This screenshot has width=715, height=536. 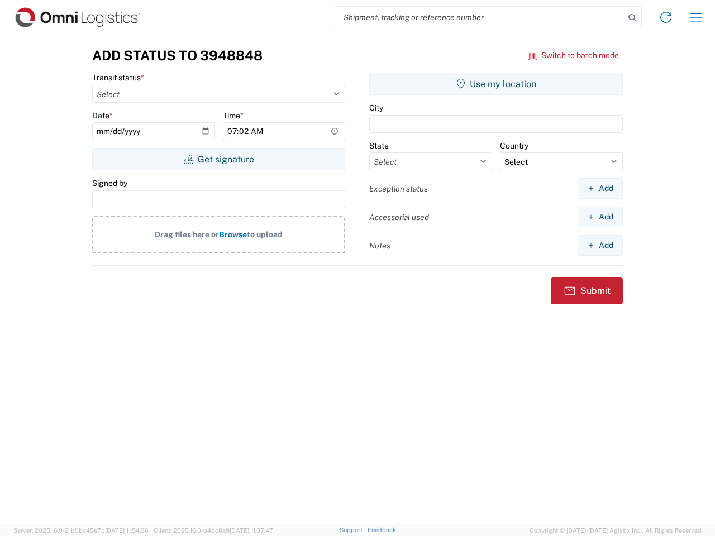 I want to click on button: Use my location, so click(x=496, y=84).